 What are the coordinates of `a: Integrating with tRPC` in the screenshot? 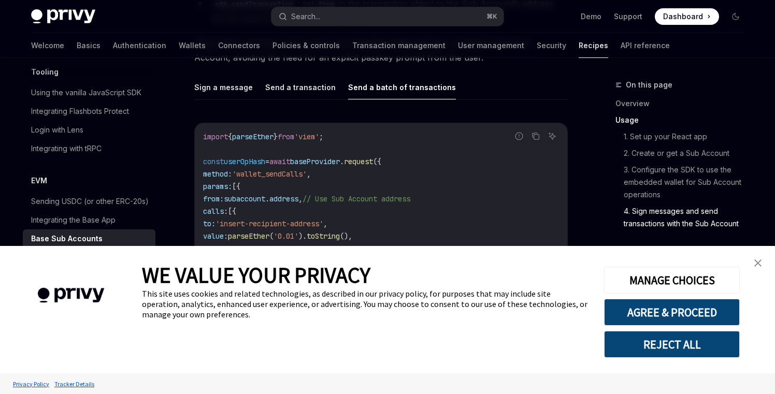 It's located at (89, 149).